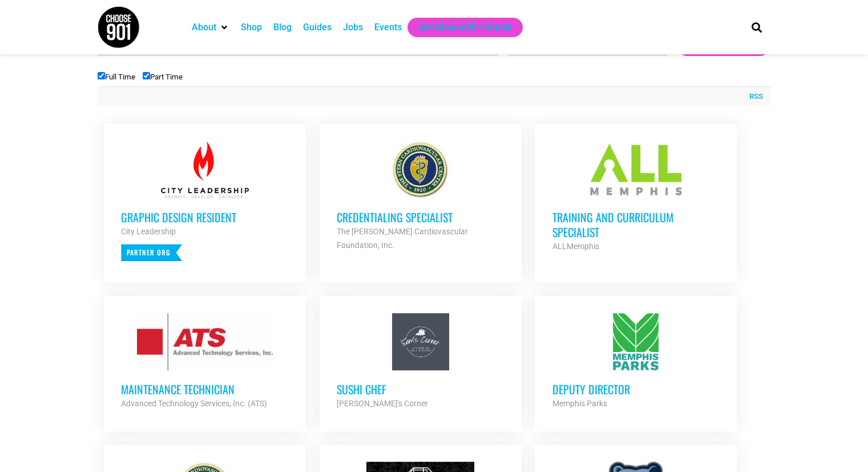 This screenshot has height=472, width=868. Describe the element at coordinates (204, 28) in the screenshot. I see `a: About` at that location.